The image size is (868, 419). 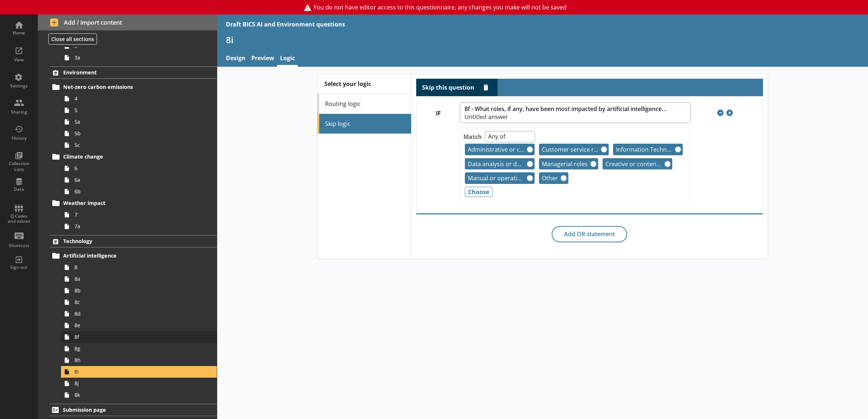 I want to click on button: Delete routing rule, so click(x=486, y=88).